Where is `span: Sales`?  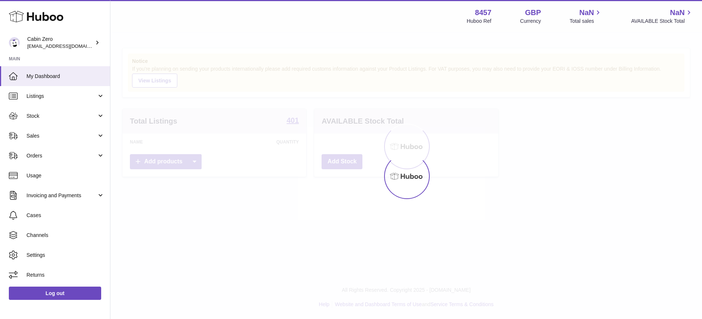 span: Sales is located at coordinates (61, 136).